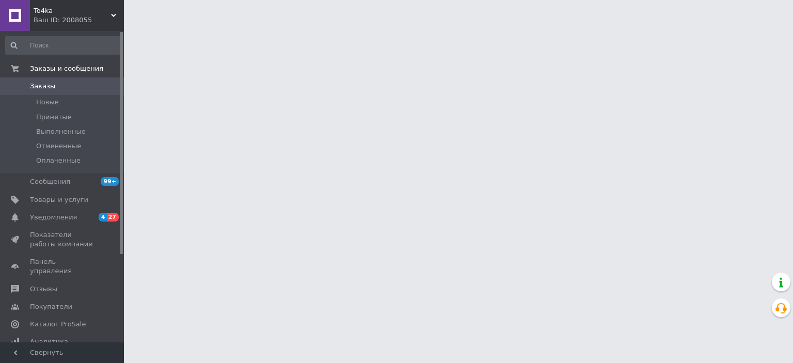  What do you see at coordinates (58, 146) in the screenshot?
I see `span: Отмененные` at bounding box center [58, 146].